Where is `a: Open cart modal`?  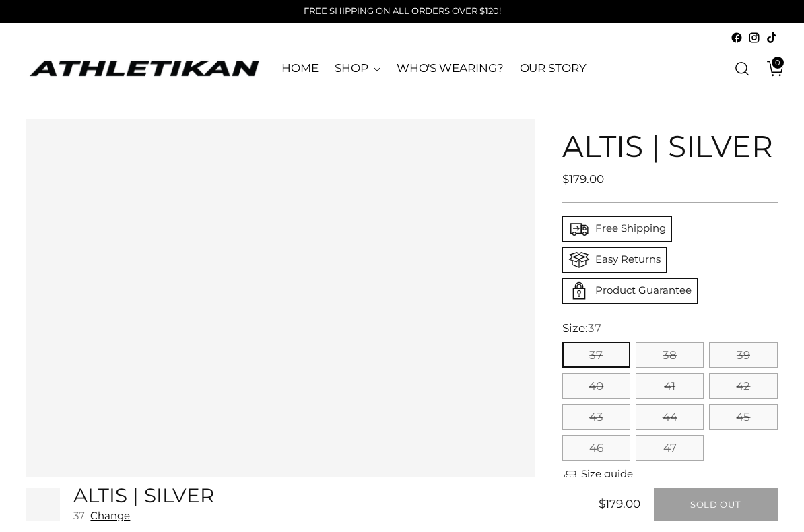 a: Open cart modal is located at coordinates (771, 69).